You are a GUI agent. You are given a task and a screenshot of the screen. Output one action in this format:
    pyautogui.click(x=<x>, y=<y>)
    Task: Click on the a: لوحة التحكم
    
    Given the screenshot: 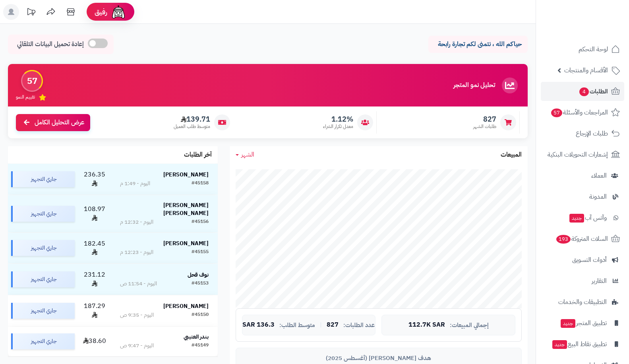 What is the action you would take?
    pyautogui.click(x=582, y=49)
    